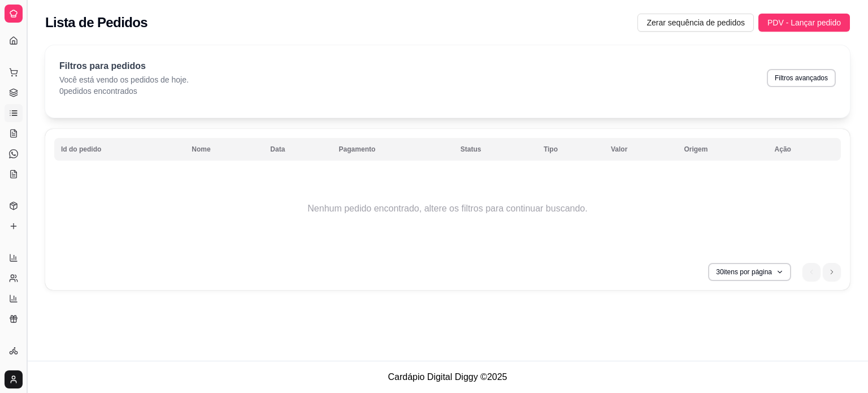  I want to click on p: Filtros para pedidos, so click(124, 66).